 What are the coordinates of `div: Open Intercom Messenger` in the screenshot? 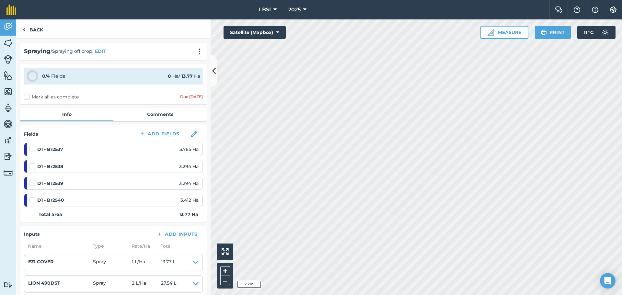 It's located at (607, 281).